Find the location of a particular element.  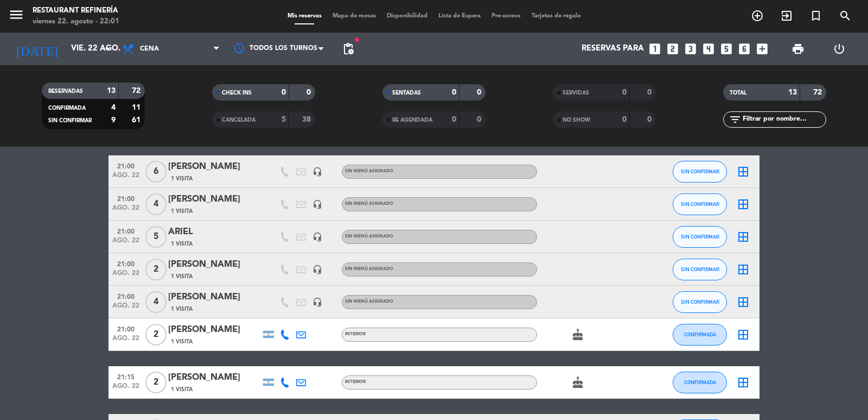

i: looks_5 is located at coordinates (727, 49).